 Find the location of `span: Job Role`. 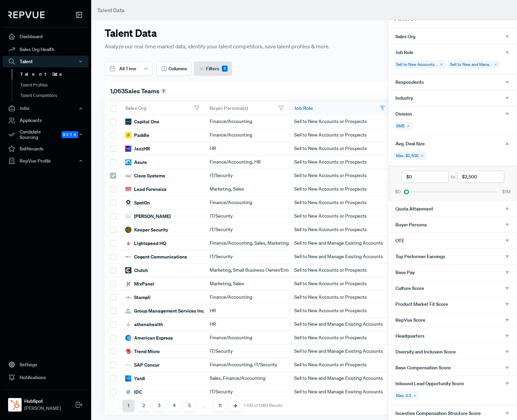

span: Job Role is located at coordinates (404, 53).